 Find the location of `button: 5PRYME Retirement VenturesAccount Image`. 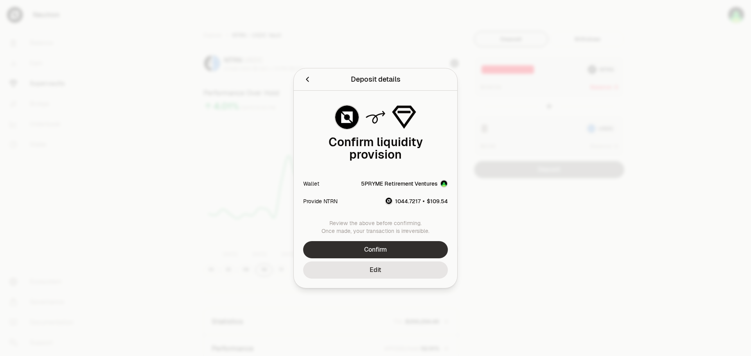

button: 5PRYME Retirement VenturesAccount Image is located at coordinates (404, 184).